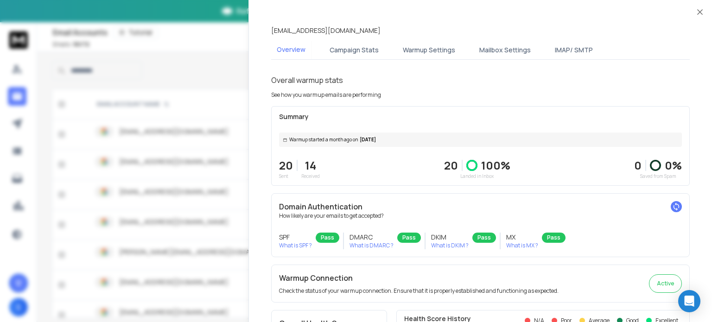 This screenshot has width=712, height=322. What do you see at coordinates (19, 28) in the screenshot?
I see `img: website_grey.svg` at bounding box center [19, 28].